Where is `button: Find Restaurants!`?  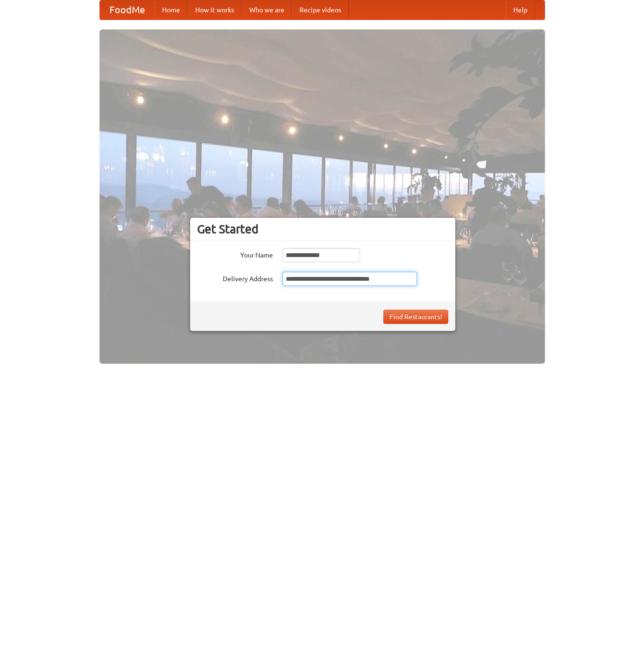 button: Find Restaurants! is located at coordinates (415, 317).